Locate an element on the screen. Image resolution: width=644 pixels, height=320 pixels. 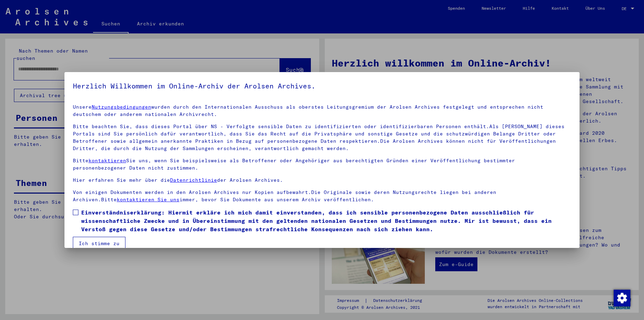
button: Ich stimme zu is located at coordinates (99, 243).